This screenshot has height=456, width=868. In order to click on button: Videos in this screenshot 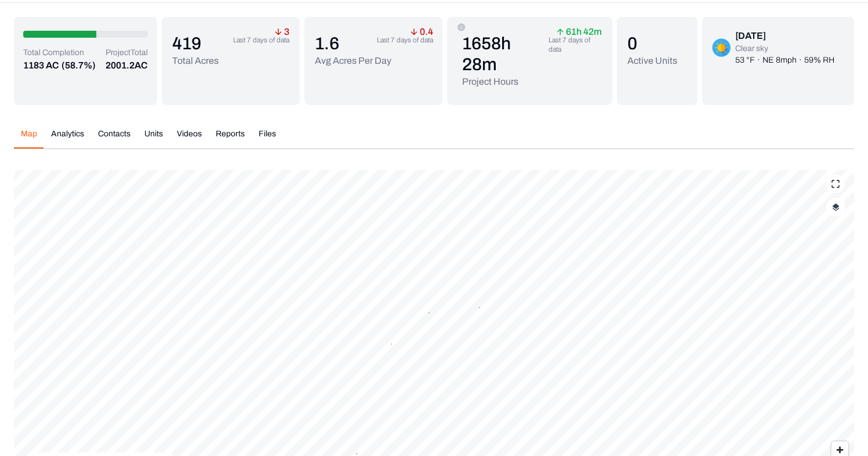, I will do `click(189, 138)`.